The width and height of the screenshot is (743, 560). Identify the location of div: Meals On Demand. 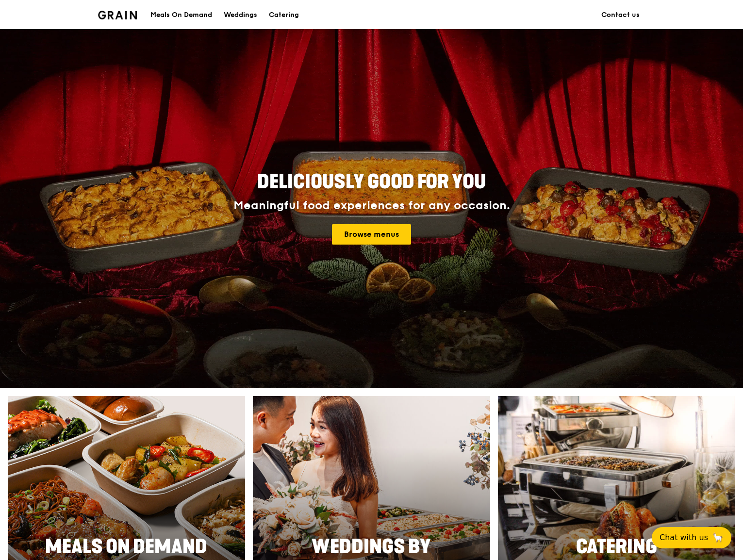
(181, 15).